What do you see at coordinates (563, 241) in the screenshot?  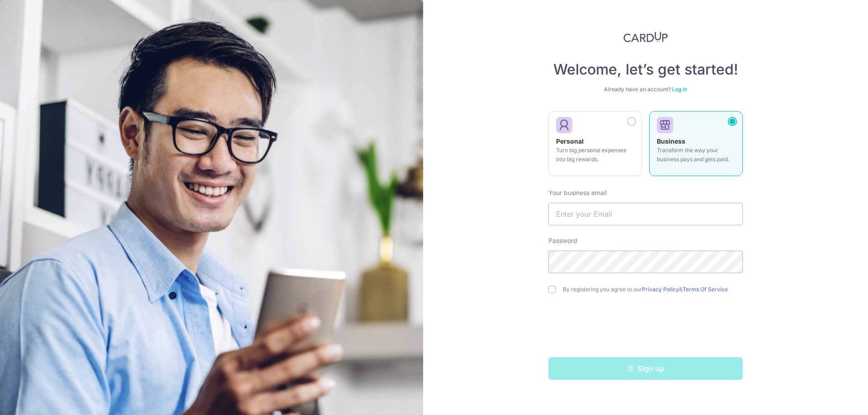 I see `label: Password` at bounding box center [563, 241].